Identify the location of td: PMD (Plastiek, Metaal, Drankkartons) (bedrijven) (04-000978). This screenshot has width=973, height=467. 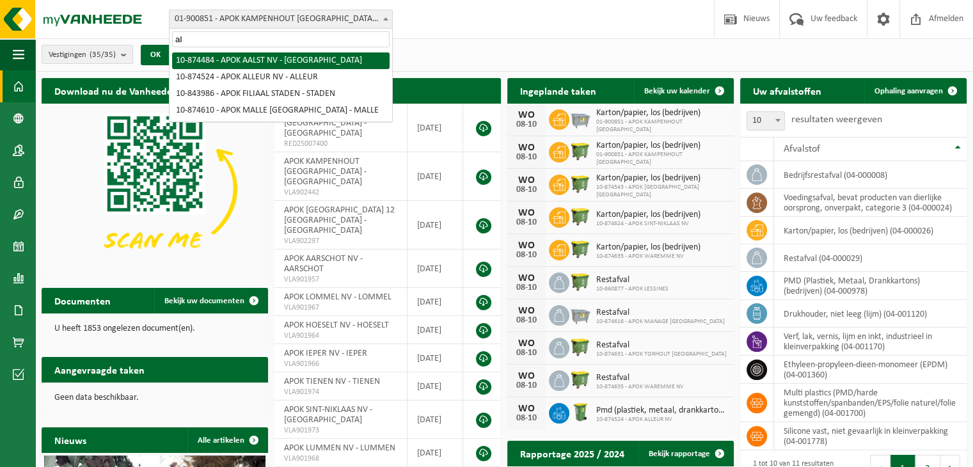
(870, 286).